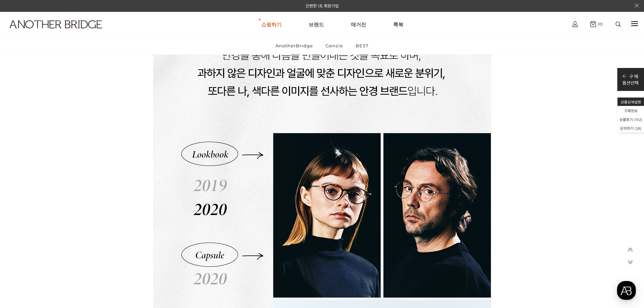 This screenshot has width=644, height=308. Describe the element at coordinates (618, 24) in the screenshot. I see `img: search` at that location.